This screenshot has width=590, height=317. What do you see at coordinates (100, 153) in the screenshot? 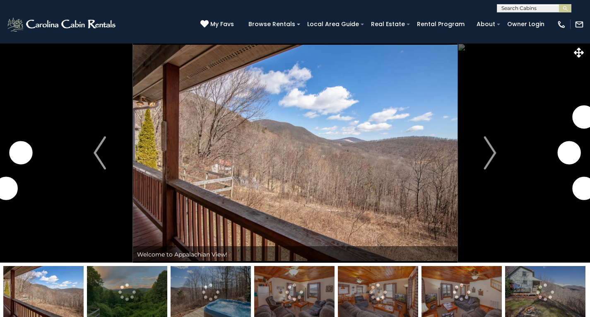
I see `button: Previous` at bounding box center [100, 153].